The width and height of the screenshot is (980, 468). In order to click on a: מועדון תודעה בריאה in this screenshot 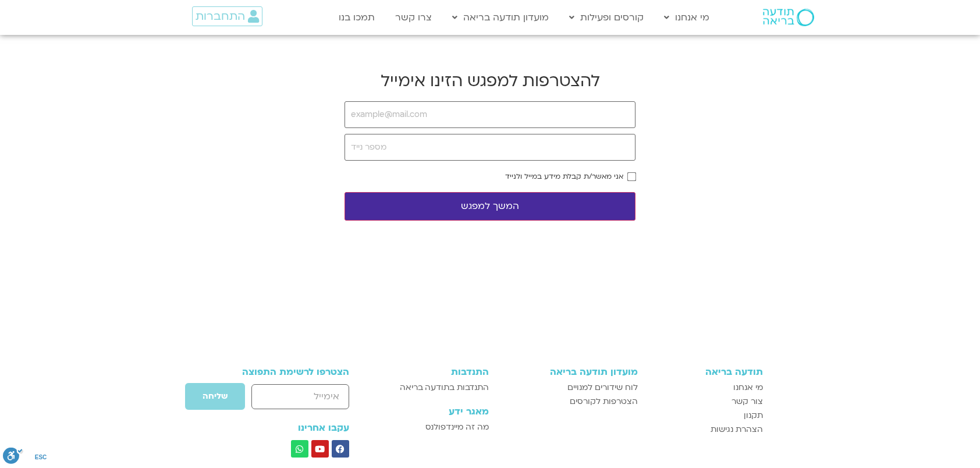, I will do `click(501, 18)`.